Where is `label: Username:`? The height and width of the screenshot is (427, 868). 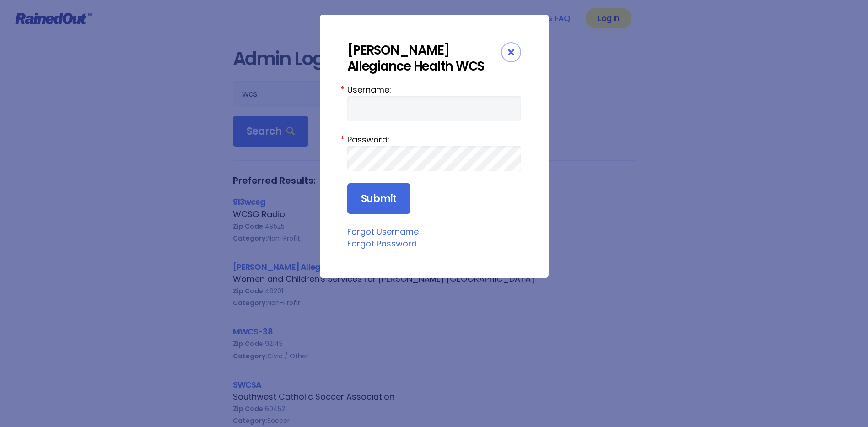 label: Username: is located at coordinates (434, 89).